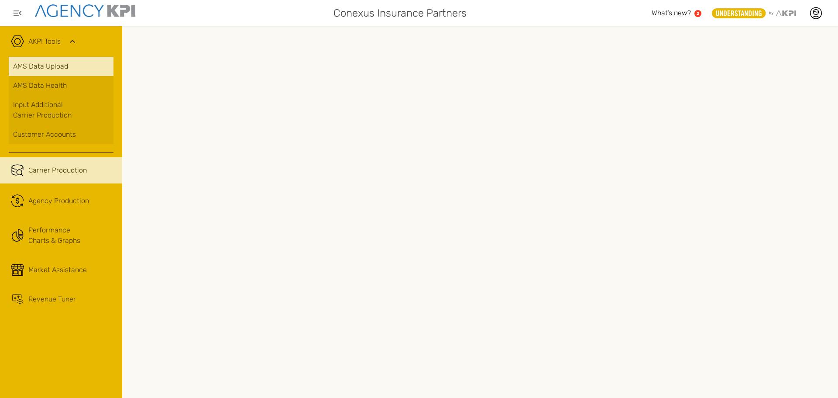 Image resolution: width=838 pixels, height=398 pixels. What do you see at coordinates (85, 10) in the screenshot?
I see `img: agencykpi-logo-550x69-2d9e3fa8.png` at bounding box center [85, 10].